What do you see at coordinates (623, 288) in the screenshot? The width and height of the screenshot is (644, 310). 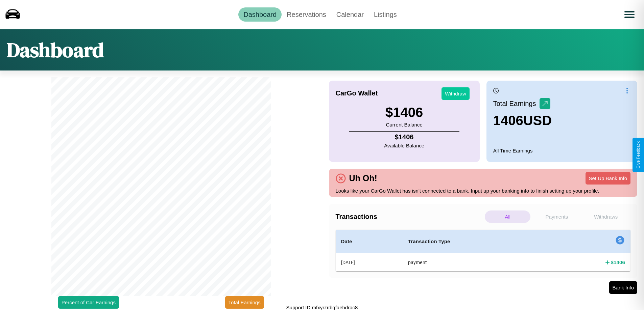 I see `button: Bank Info` at bounding box center [623, 288].